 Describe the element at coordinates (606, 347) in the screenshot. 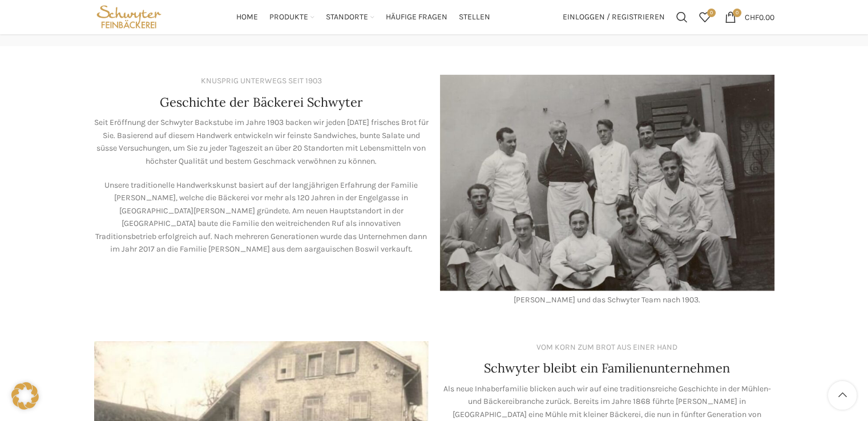

I see `div: VOM KORN ZUM BROT AUS EINER HAND` at that location.